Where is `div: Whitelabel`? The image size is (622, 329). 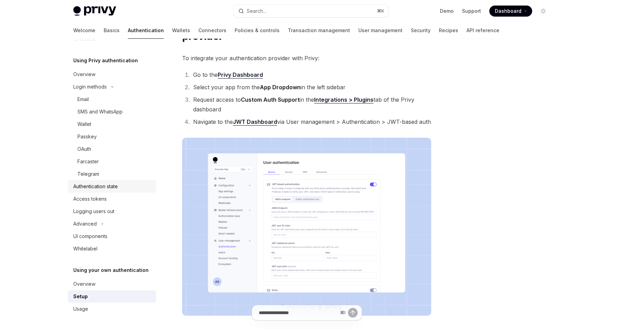 div: Whitelabel is located at coordinates (85, 249).